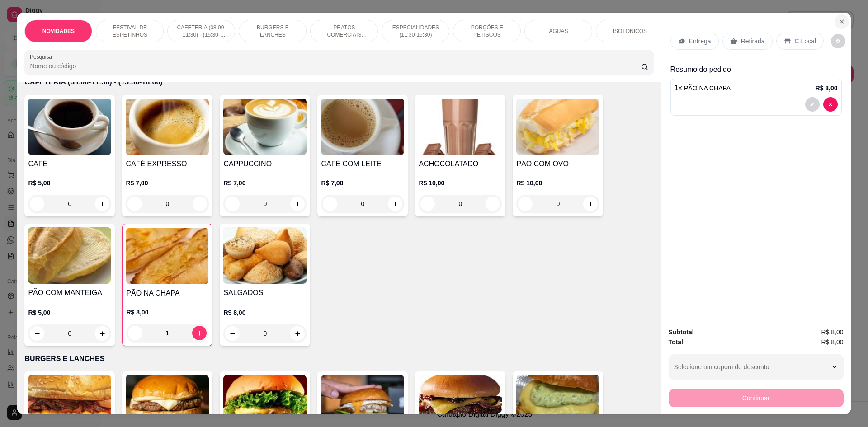 The image size is (868, 427). What do you see at coordinates (167, 164) in the screenshot?
I see `h4: CAFÉ EXPRESSO` at bounding box center [167, 164].